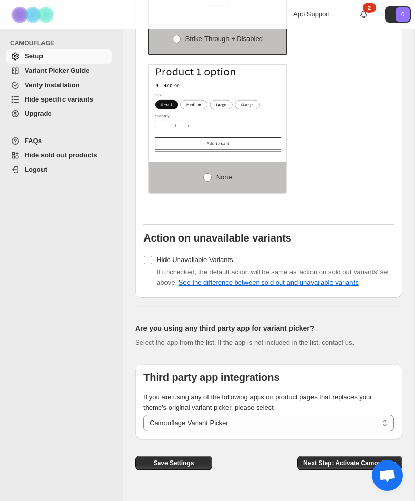 The height and width of the screenshot is (501, 415). What do you see at coordinates (34, 56) in the screenshot?
I see `span: Setup` at bounding box center [34, 56].